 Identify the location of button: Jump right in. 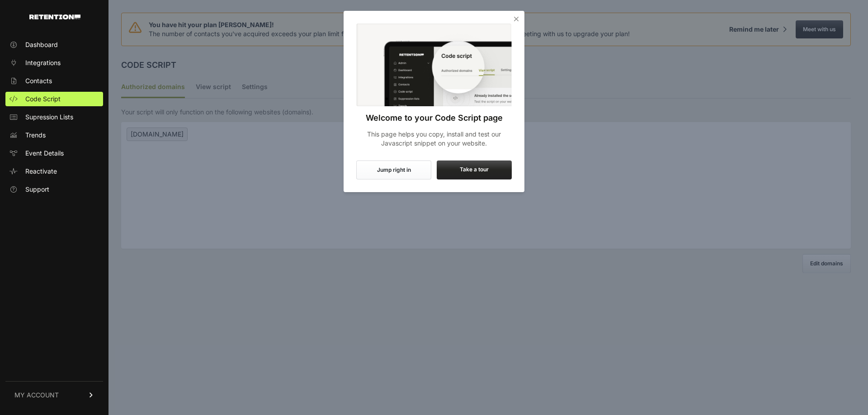
(394, 170).